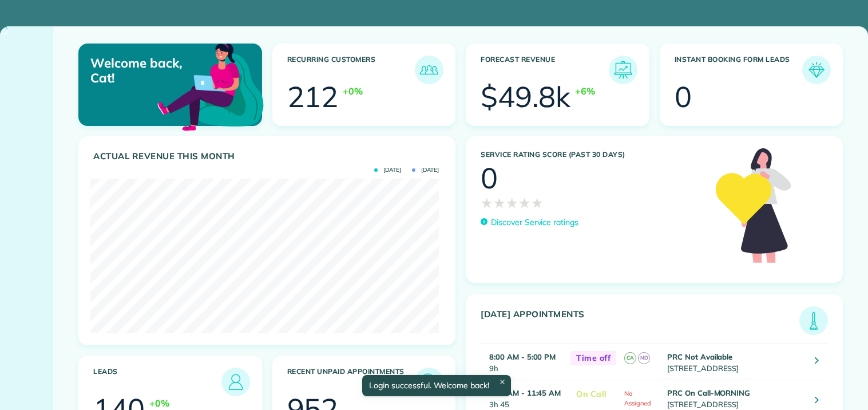  I want to click on h3: Service Rating score (past 30 days), so click(592, 154).